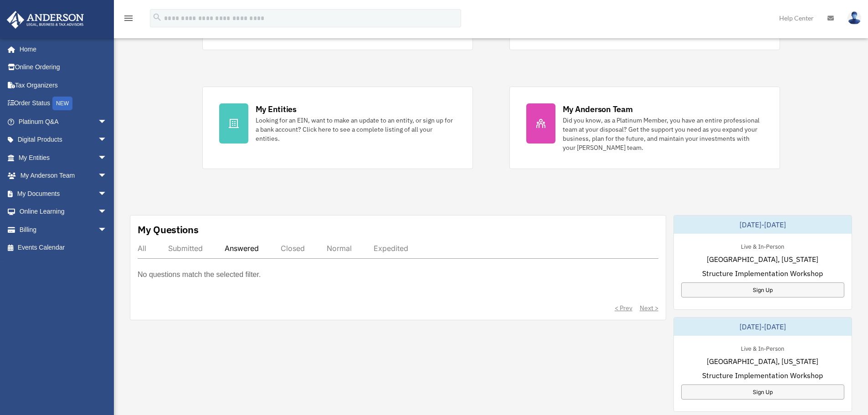 The image size is (868, 415). Describe the element at coordinates (199, 274) in the screenshot. I see `p: No questions match the selected filter.` at that location.